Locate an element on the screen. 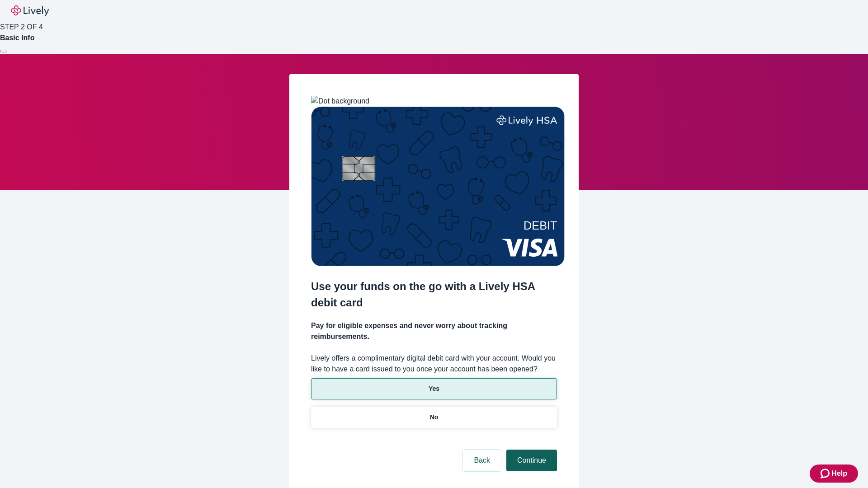 Image resolution: width=868 pixels, height=488 pixels. button: No is located at coordinates (434, 417).